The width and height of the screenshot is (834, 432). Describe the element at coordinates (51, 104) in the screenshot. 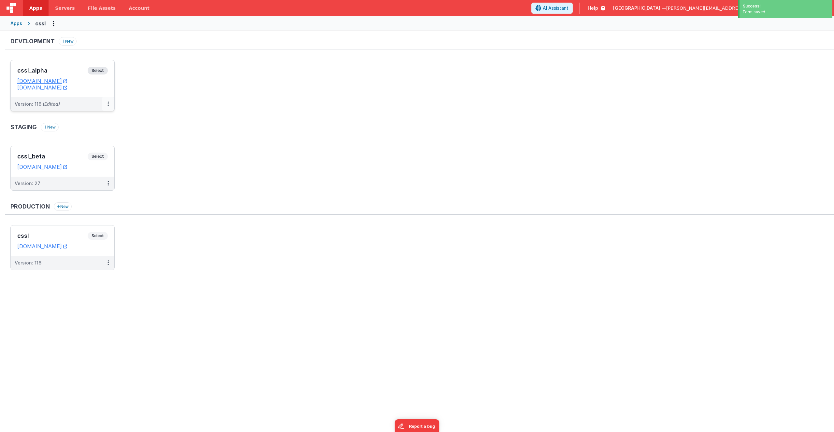

I see `span: (Edited)` at that location.